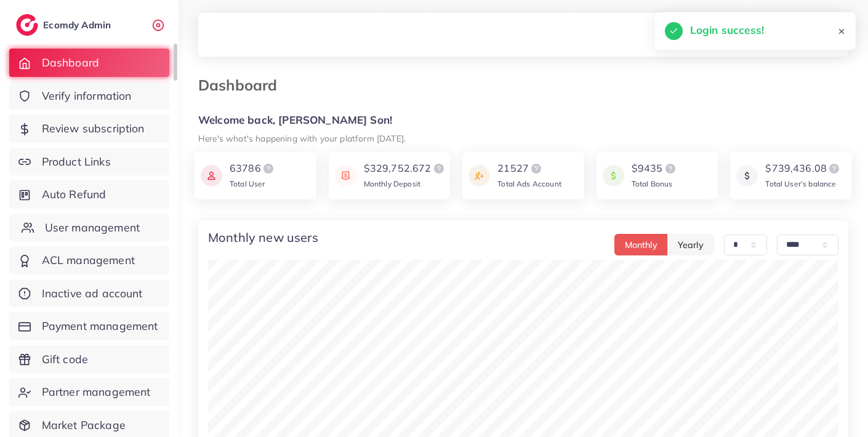  What do you see at coordinates (65, 25) in the screenshot?
I see `a: logoEcomdy Admin` at bounding box center [65, 25].